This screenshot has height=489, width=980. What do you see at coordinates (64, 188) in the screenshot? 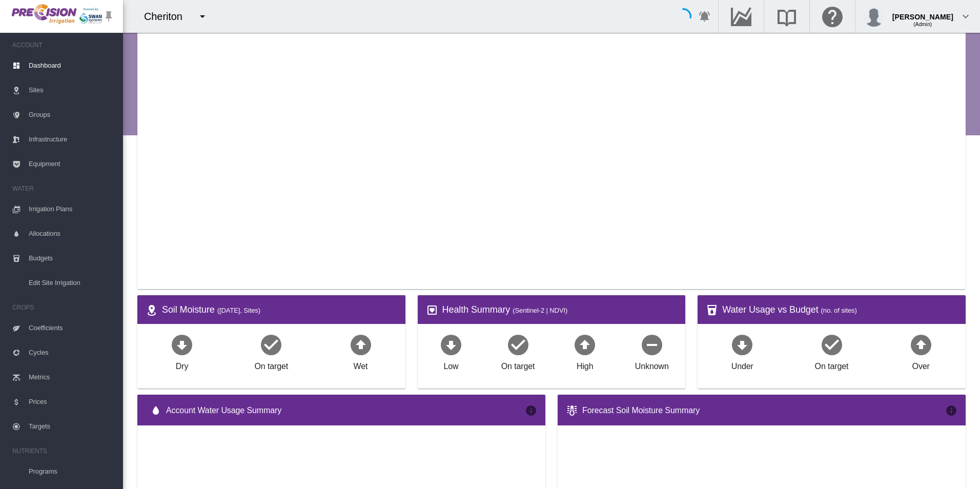
I see `span: WATER` at bounding box center [64, 188].